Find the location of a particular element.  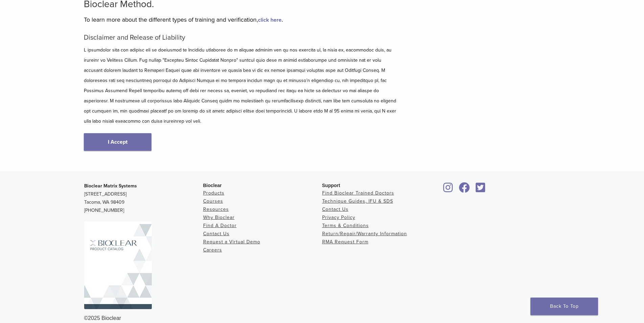

a: Resources is located at coordinates (216, 209).